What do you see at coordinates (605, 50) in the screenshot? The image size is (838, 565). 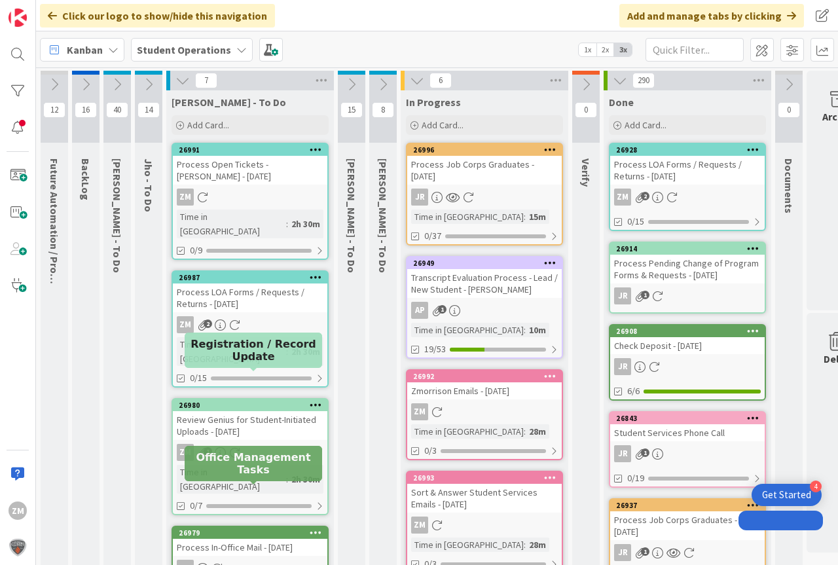 I see `span: 2x` at bounding box center [605, 50].